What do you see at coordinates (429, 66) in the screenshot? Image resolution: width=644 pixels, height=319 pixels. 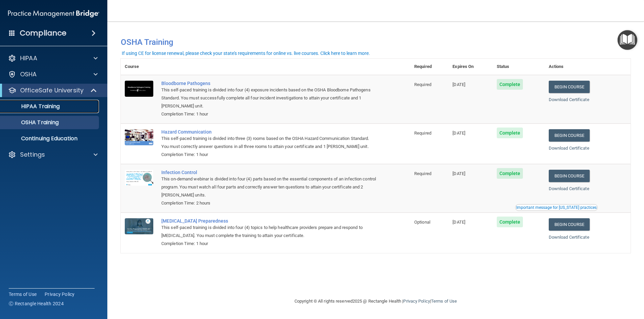 I see `th: Required` at bounding box center [429, 66].